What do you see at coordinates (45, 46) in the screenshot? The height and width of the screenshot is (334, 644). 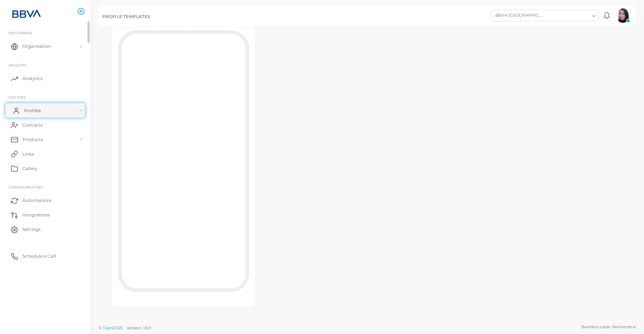 I see `a: Organization` at bounding box center [45, 46].